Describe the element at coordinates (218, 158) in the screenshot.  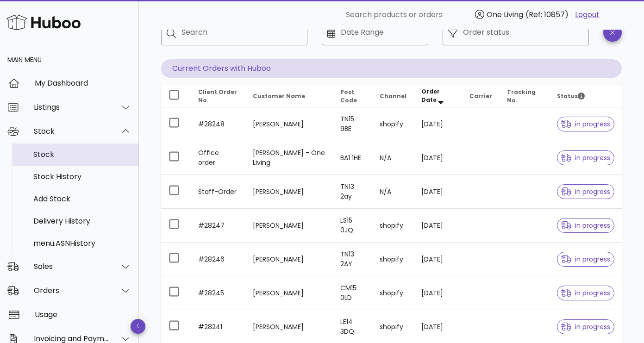
I see `td: Office order` at that location.